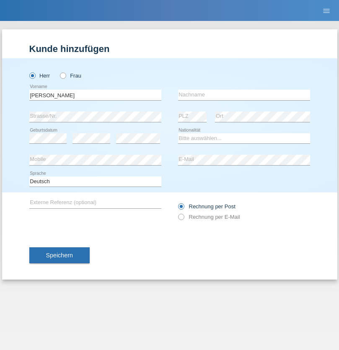 This screenshot has width=339, height=350. What do you see at coordinates (40, 75) in the screenshot?
I see `label: Herr` at bounding box center [40, 75].